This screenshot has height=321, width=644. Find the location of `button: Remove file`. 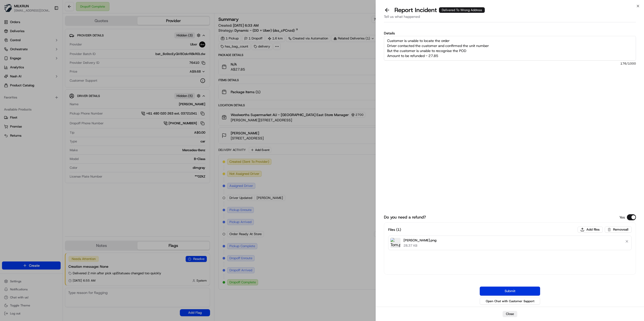

button: Remove file is located at coordinates (627, 242).